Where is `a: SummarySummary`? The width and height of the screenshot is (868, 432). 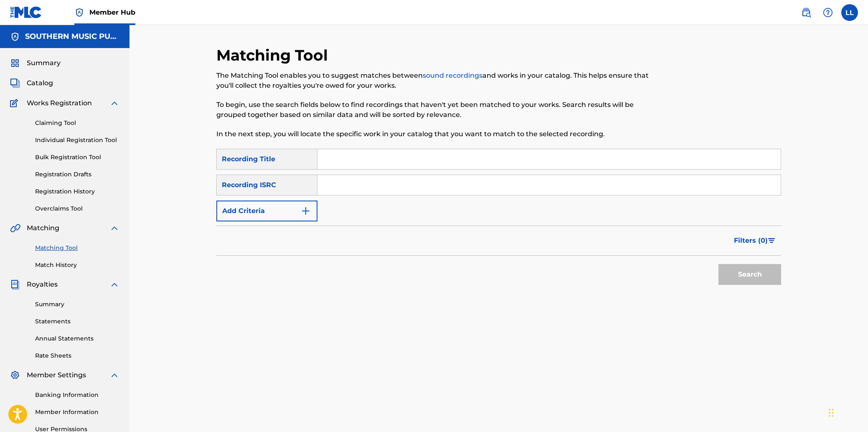 a: SummarySummary is located at coordinates (35, 63).